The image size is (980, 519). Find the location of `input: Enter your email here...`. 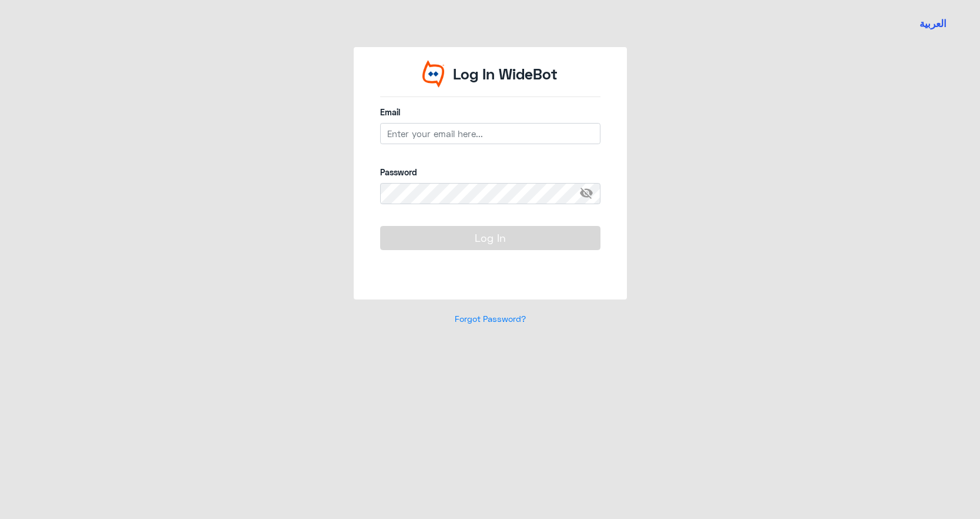

input: Enter your email here... is located at coordinates (490, 133).